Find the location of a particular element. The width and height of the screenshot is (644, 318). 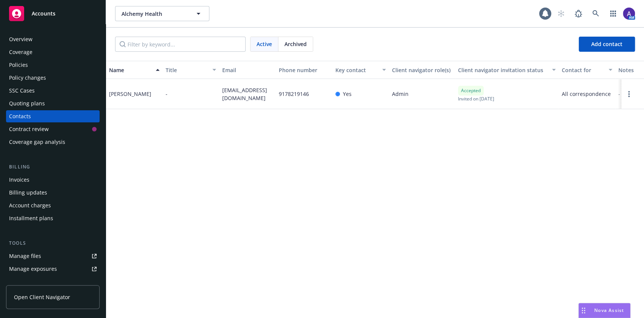

div: Invoices is located at coordinates (19, 180).